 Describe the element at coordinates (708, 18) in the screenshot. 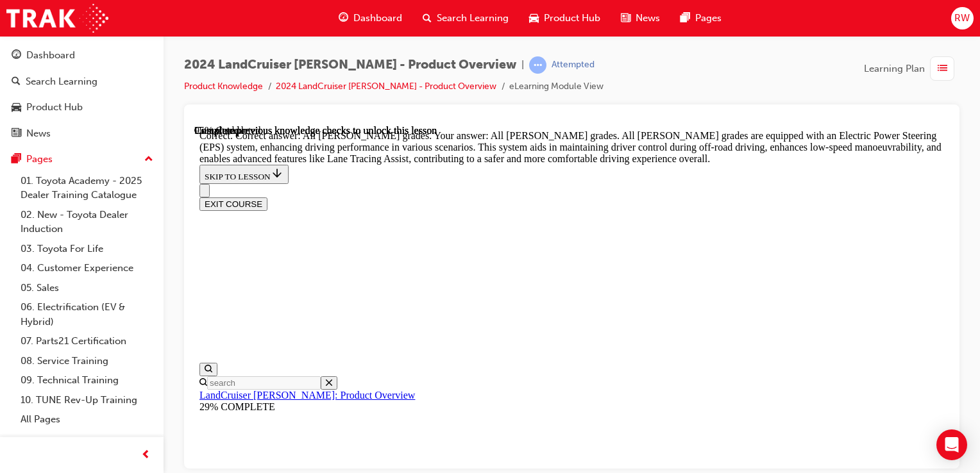

I see `span: Pages` at that location.